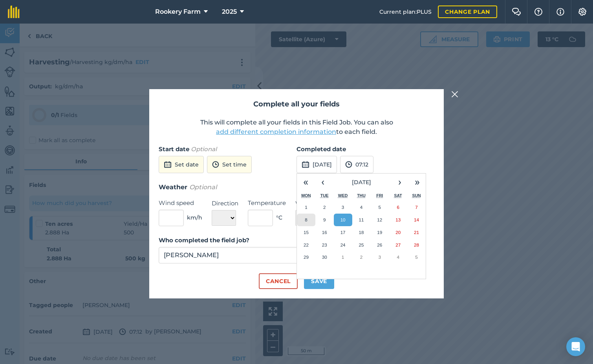  Describe the element at coordinates (398, 207) in the screenshot. I see `button: 6 September 2025` at that location.